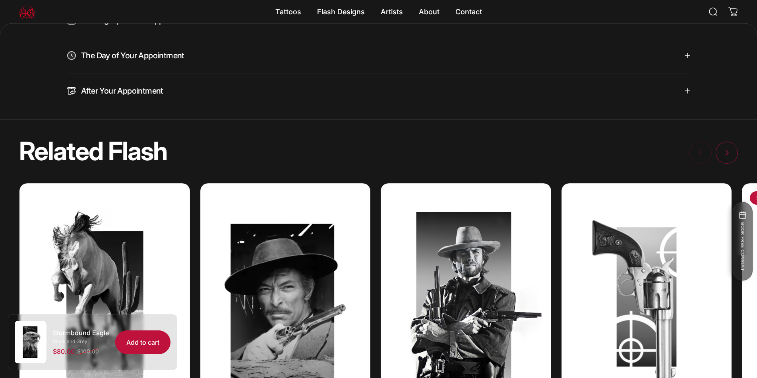  I want to click on animate-element: Related, so click(61, 151).